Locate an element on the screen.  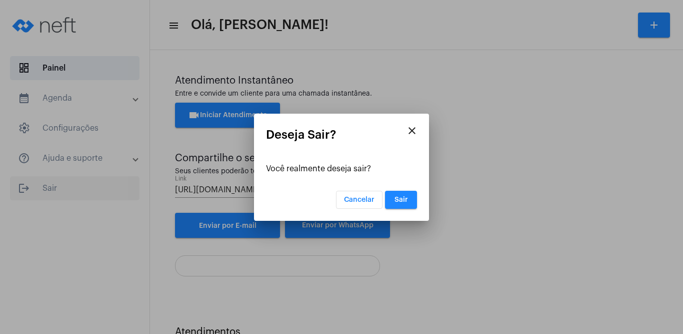
span: Sair is located at coordinates (401, 200).